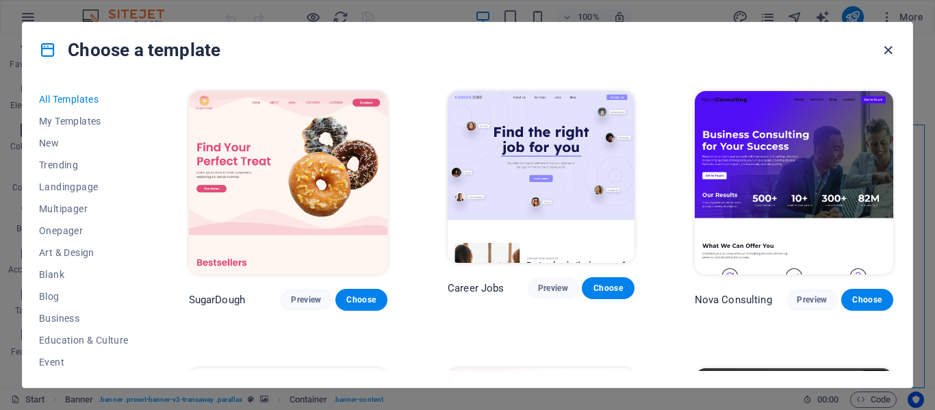 The width and height of the screenshot is (935, 410). I want to click on p: Career Jobs, so click(476, 288).